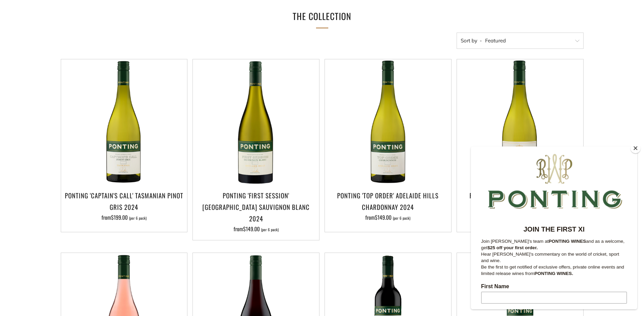 This screenshot has width=644, height=316. What do you see at coordinates (96, 94) in the screenshot?
I see `strong: PONTING WINES` at bounding box center [96, 94].